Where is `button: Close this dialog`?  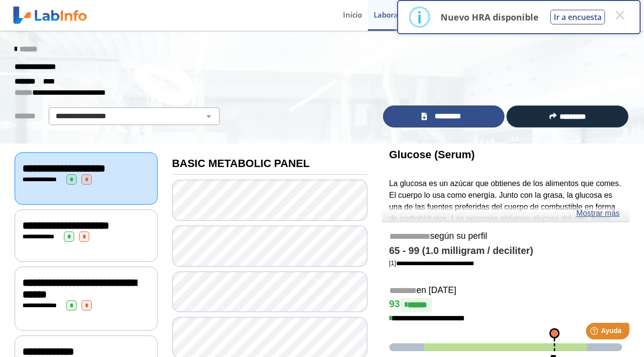 button: Close this dialog is located at coordinates (620, 15).